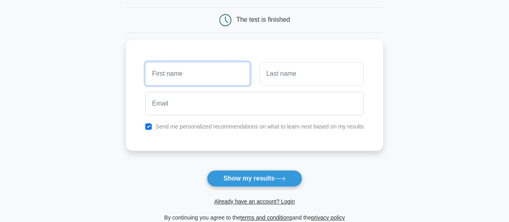 The width and height of the screenshot is (509, 222). Describe the element at coordinates (266, 217) in the screenshot. I see `a: terms and conditions` at that location.